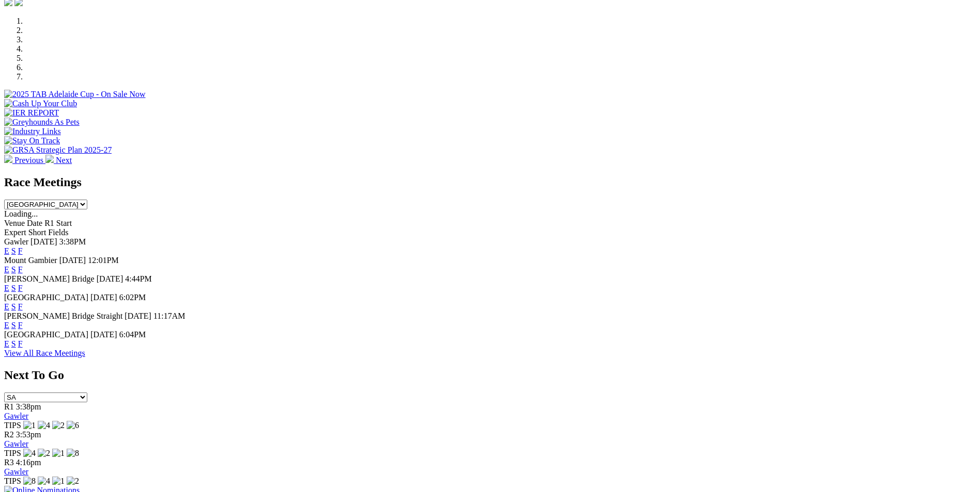 This screenshot has width=980, height=492. I want to click on span: Gawler, so click(16, 242).